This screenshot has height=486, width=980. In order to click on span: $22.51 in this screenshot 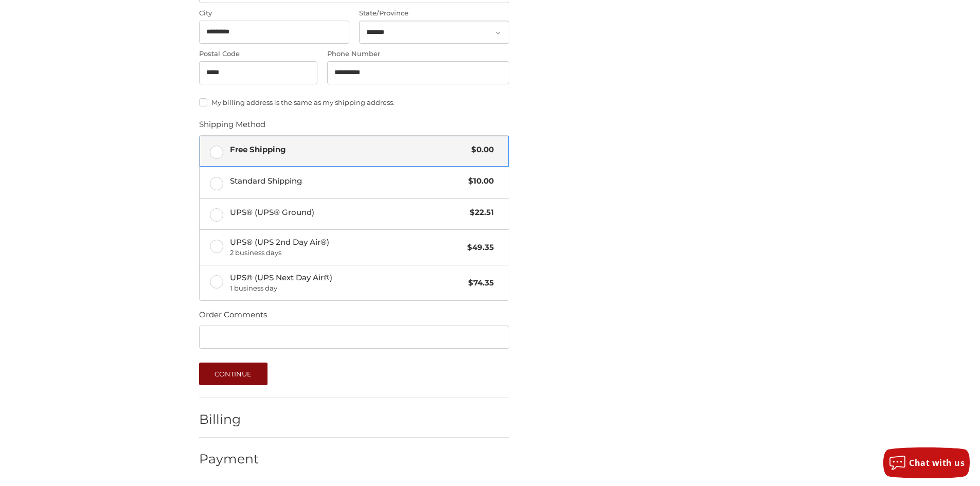, I will do `click(479, 212)`.